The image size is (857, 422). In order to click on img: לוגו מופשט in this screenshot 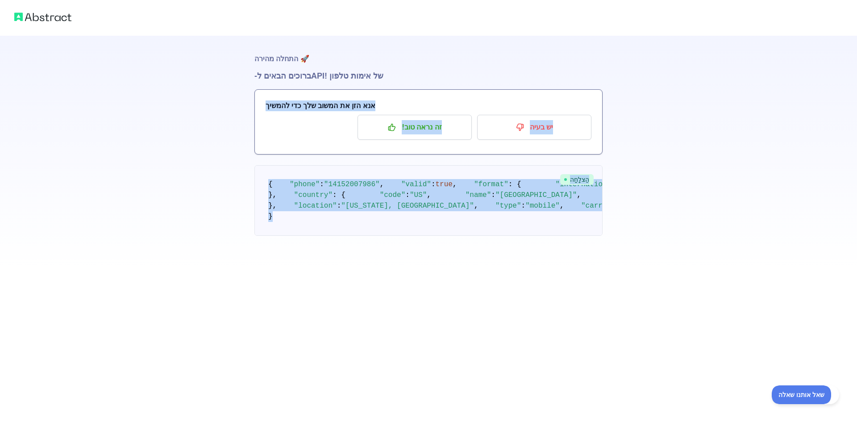, I will do `click(43, 17)`.